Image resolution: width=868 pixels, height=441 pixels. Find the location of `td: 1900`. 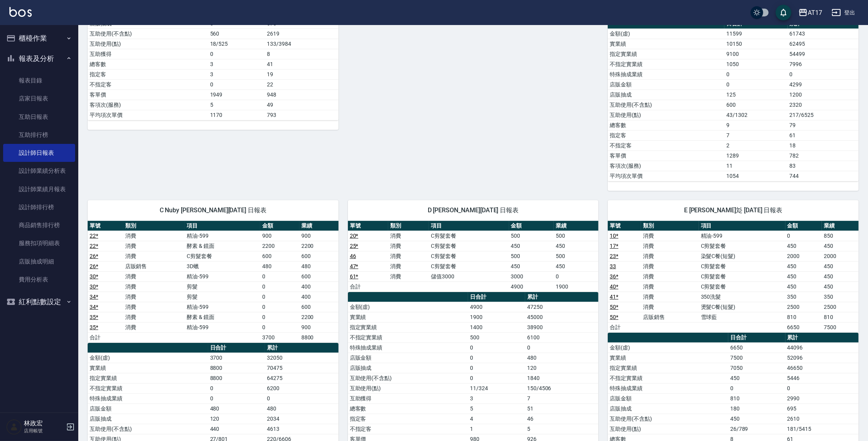

td: 1900 is located at coordinates (496, 317).